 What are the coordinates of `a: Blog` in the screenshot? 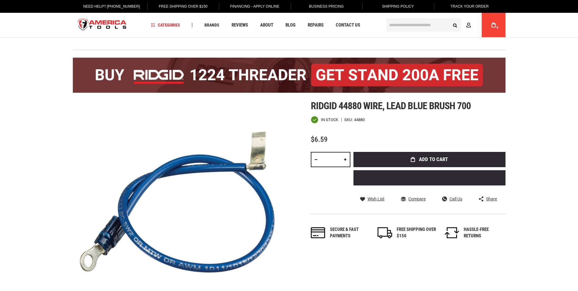 It's located at (291, 25).